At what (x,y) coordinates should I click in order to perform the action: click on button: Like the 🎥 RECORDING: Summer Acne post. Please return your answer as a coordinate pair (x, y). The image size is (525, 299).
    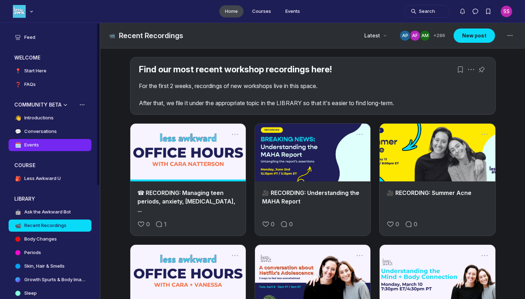
    Looking at the image, I should click on (393, 224).